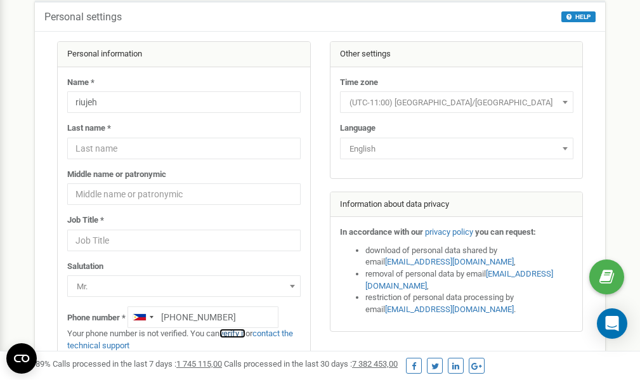  I want to click on label: Job Title *, so click(86, 220).